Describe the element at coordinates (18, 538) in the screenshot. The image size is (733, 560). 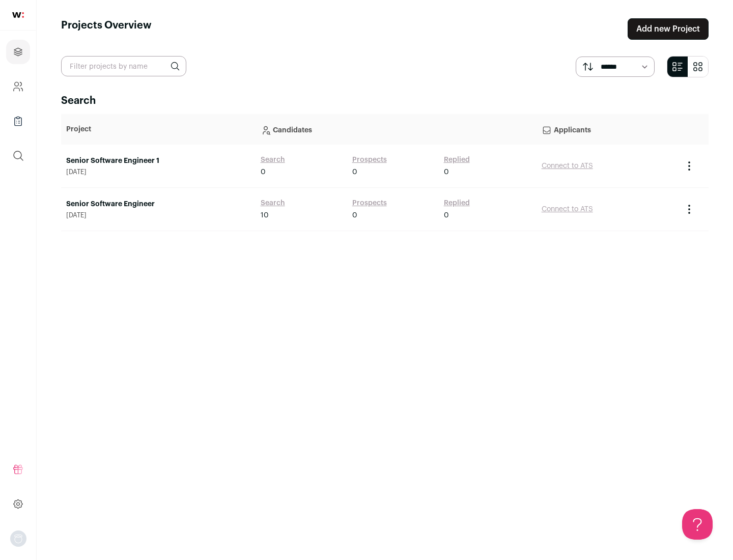
I see `button: Open dropdown` at that location.